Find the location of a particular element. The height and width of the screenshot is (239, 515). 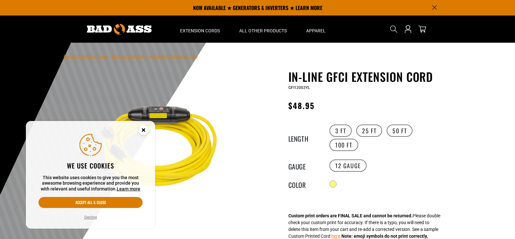

button: Accept all & close is located at coordinates (90, 202).